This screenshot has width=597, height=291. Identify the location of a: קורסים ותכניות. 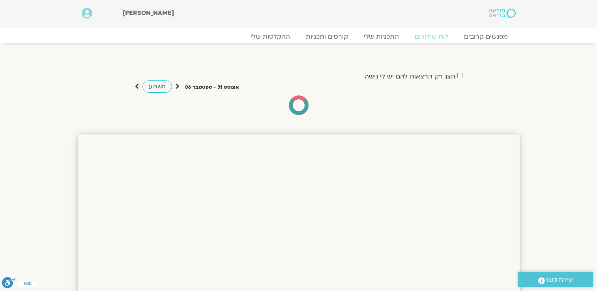
(327, 37).